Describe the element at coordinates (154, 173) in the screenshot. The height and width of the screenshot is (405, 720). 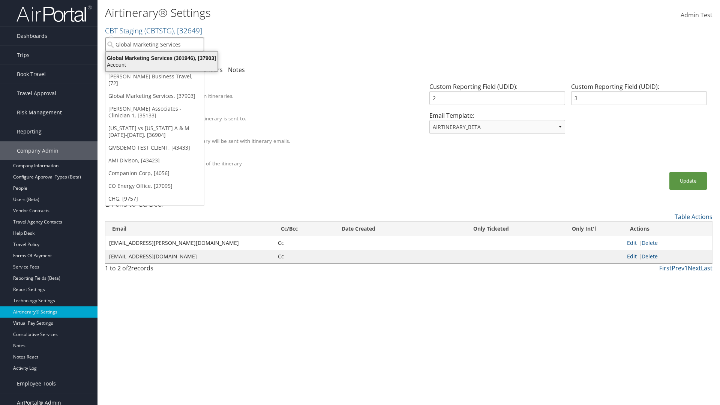
I see `a: Companion Corp, [4056]` at that location.